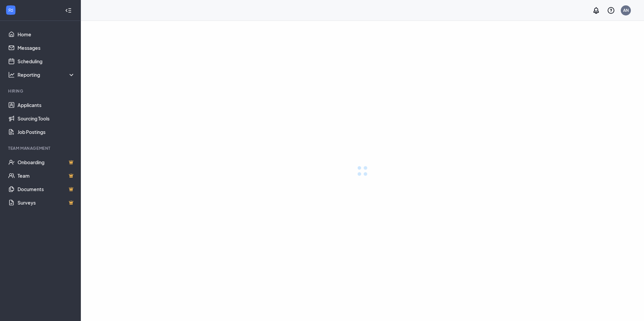 This screenshot has height=321, width=644. I want to click on a: Scheduling, so click(46, 61).